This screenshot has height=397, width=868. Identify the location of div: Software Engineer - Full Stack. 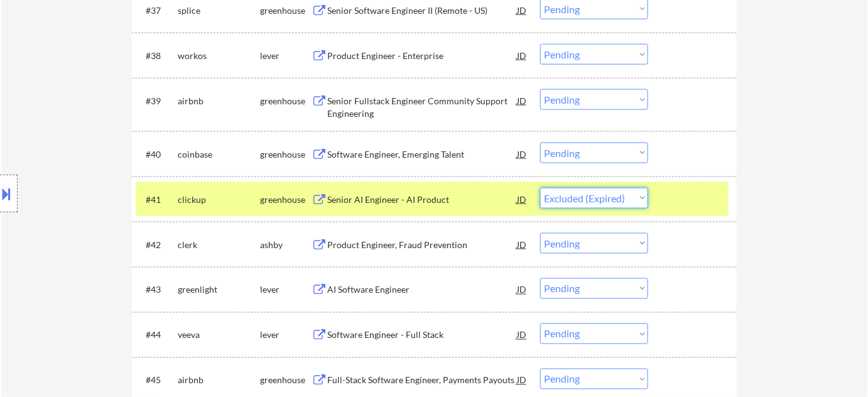
(422, 336).